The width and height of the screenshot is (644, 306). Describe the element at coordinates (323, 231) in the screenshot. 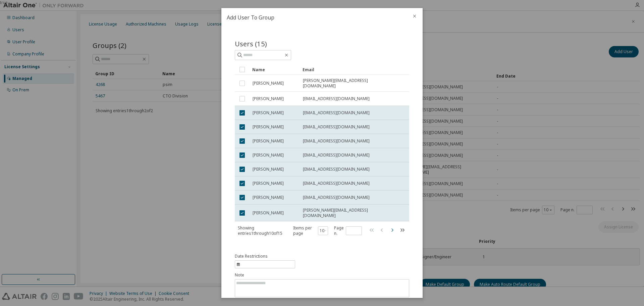

I see `button: 10` at that location.